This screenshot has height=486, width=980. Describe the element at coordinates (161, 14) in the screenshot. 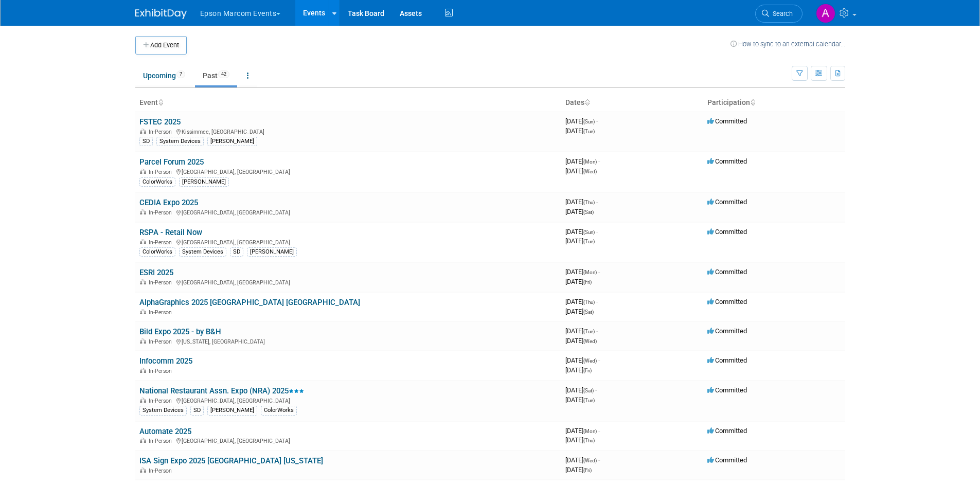

I see `img: ExhibitDay` at that location.